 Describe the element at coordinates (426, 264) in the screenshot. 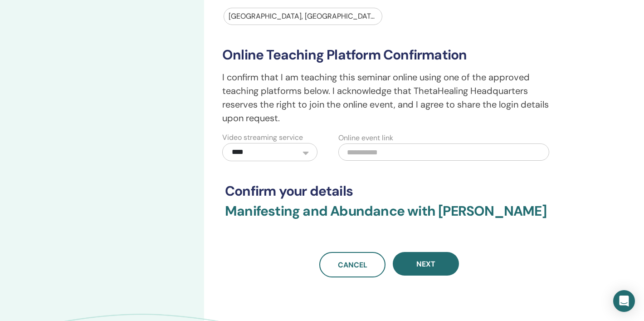

I see `span: Next` at that location.